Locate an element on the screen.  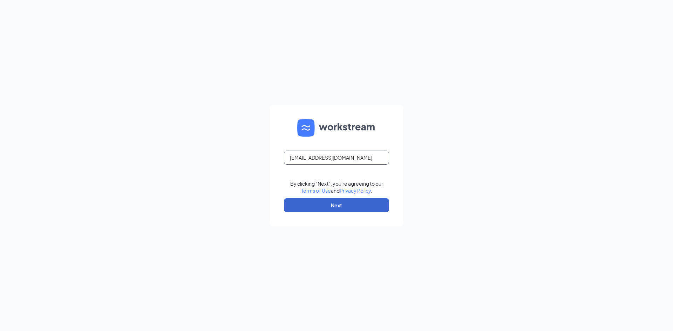
a: Terms of Use is located at coordinates (316, 191).